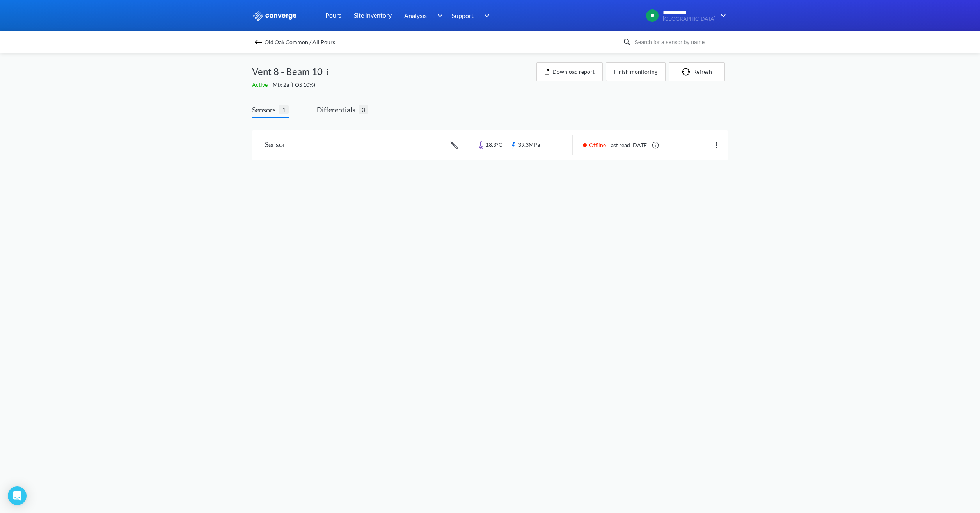 The width and height of the screenshot is (980, 513). Describe the element at coordinates (283, 109) in the screenshot. I see `span: 1` at that location.